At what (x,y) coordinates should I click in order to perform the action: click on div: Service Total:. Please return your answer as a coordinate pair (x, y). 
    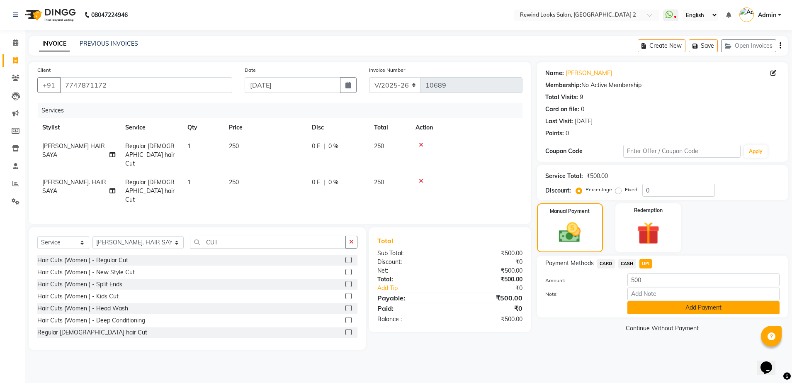
    Looking at the image, I should click on (564, 176).